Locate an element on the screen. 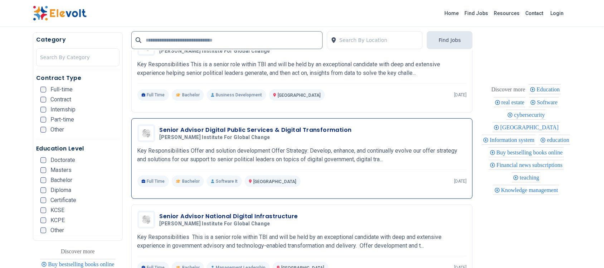 This screenshot has width=604, height=268. span: Software is located at coordinates (549, 102).